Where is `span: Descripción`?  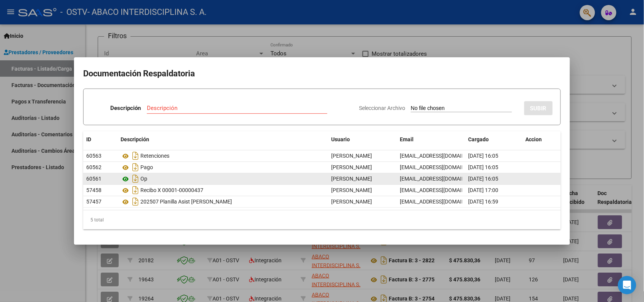
span: Descripción is located at coordinates (135, 140).